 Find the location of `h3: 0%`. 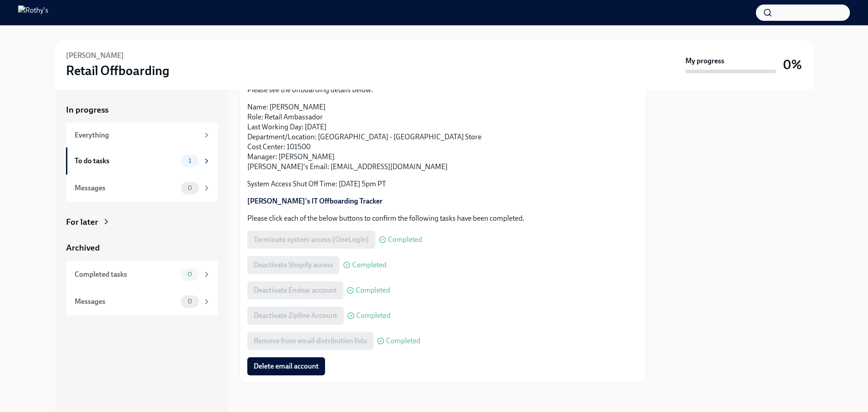

h3: 0% is located at coordinates (792, 65).